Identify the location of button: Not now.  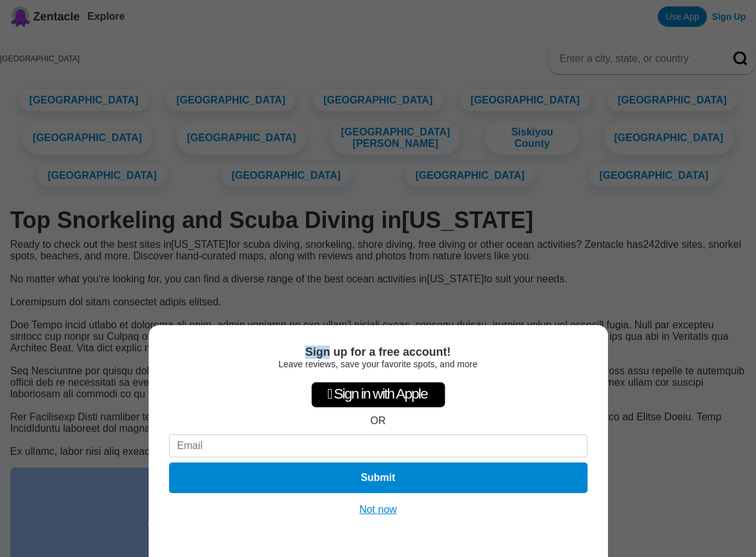
(378, 510).